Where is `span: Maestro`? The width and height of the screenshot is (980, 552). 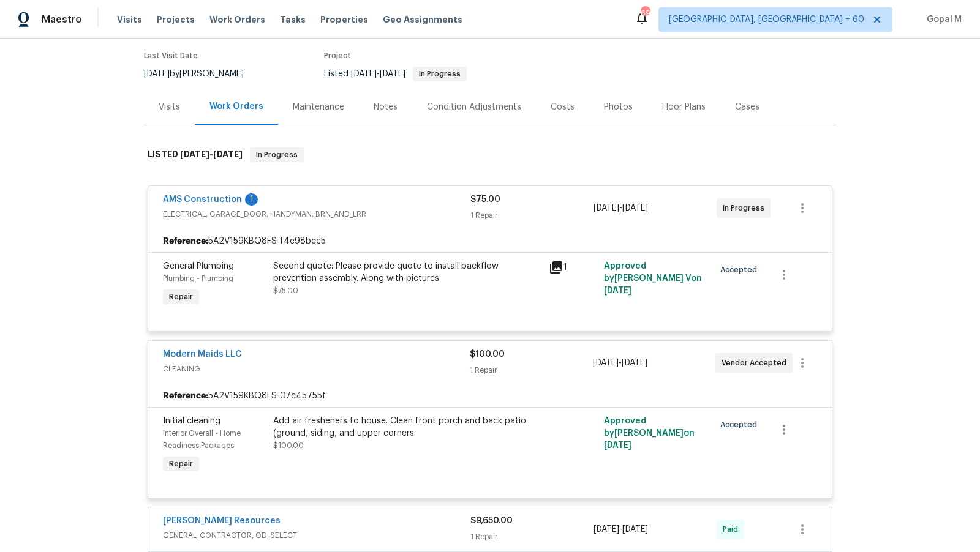 span: Maestro is located at coordinates (62, 19).